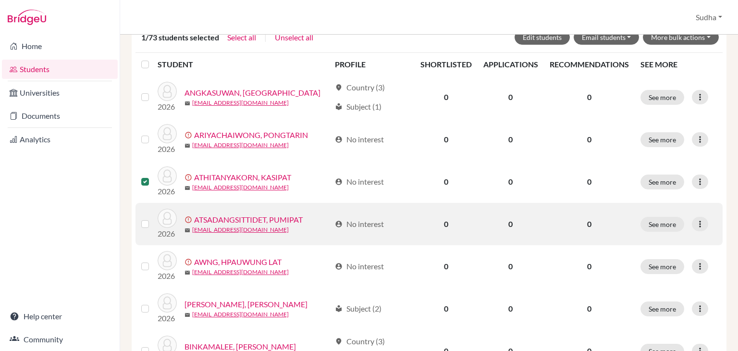 This screenshot has width=738, height=351. Describe the element at coordinates (243, 177) in the screenshot. I see `a: ATHITANYAKORN, KASIPAT` at that location.